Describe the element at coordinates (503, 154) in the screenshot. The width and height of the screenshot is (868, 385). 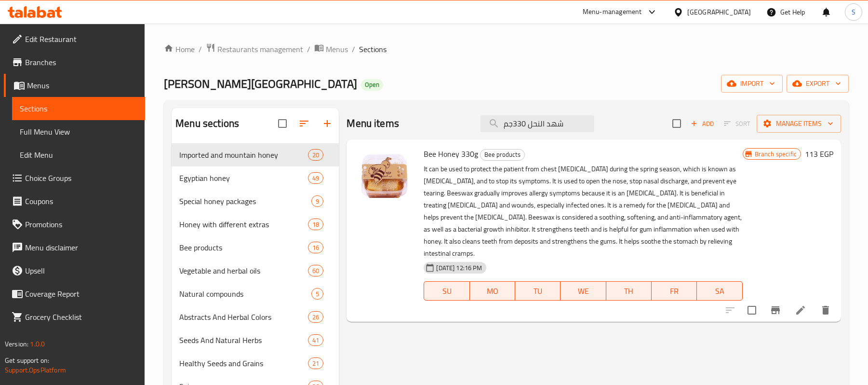
I see `span: Bee products` at that location.